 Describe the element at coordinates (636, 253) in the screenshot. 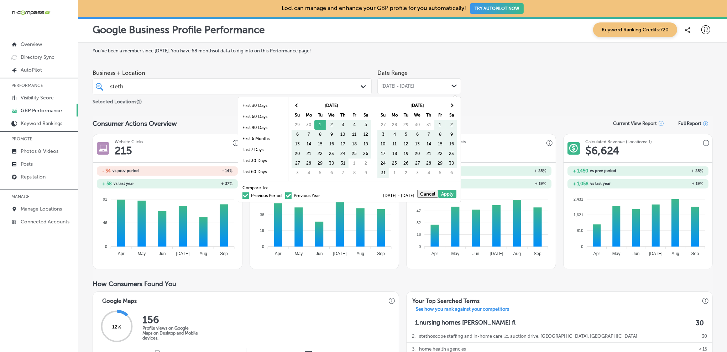

I see `tspan: Jun` at that location.